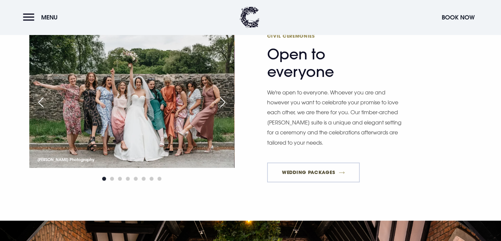  I want to click on a: Wedding Packages, so click(314, 172).